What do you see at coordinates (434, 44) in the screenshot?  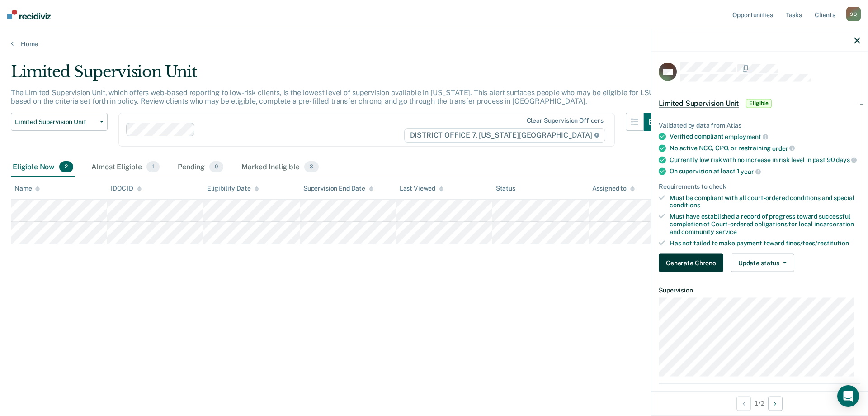 I see `a: Home` at bounding box center [434, 44].